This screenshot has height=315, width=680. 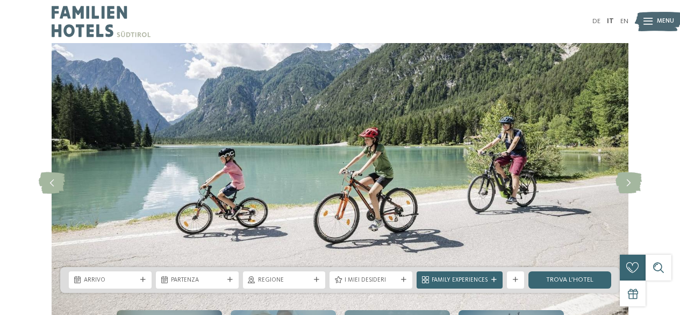 What do you see at coordinates (570, 280) in the screenshot?
I see `a: trova l’hotel` at bounding box center [570, 280].